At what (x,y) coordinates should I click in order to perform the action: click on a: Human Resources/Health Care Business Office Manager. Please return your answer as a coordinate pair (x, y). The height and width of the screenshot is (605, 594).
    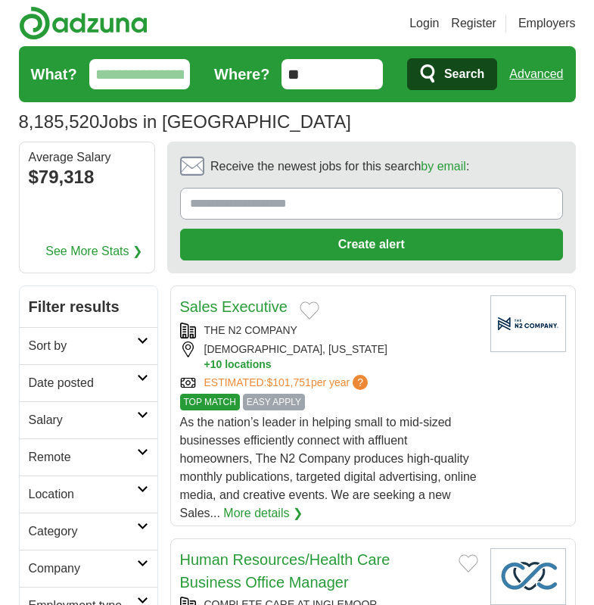
    Looking at the image, I should click on (285, 570).